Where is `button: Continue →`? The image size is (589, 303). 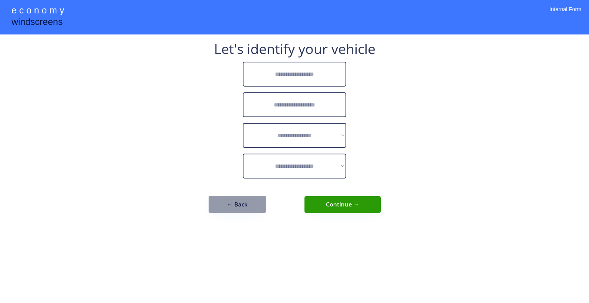 button: Continue → is located at coordinates (342, 205).